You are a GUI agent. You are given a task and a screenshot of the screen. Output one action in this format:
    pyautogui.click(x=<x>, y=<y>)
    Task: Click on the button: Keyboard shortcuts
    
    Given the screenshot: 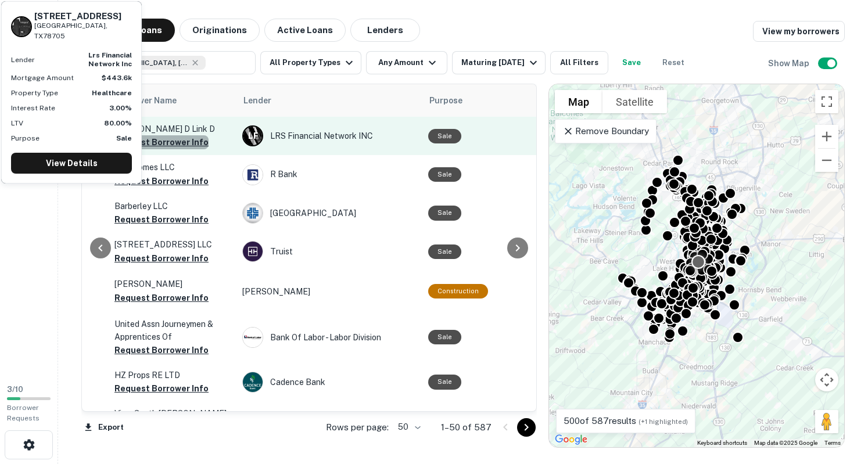 What is the action you would take?
    pyautogui.click(x=722, y=443)
    